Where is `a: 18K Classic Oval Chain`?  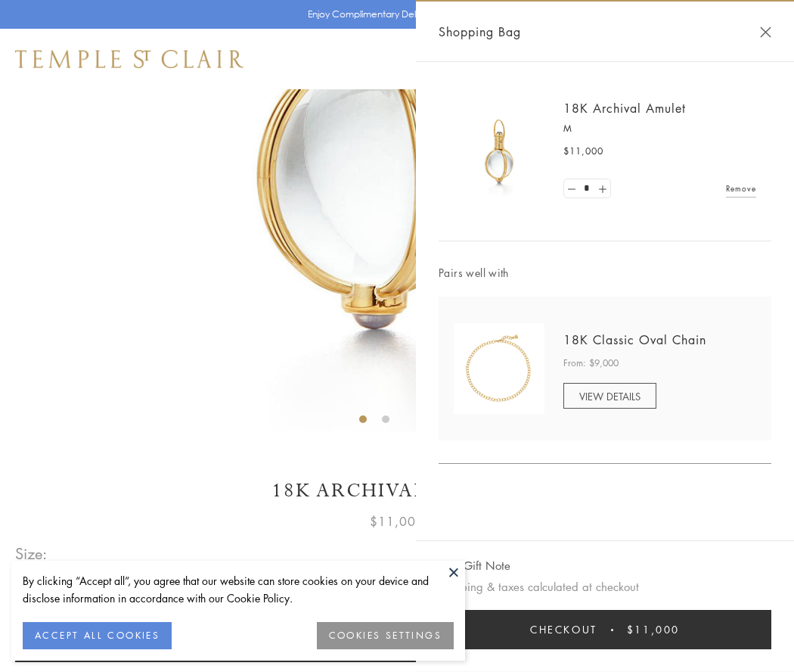 a: 18K Classic Oval Chain is located at coordinates (635, 339).